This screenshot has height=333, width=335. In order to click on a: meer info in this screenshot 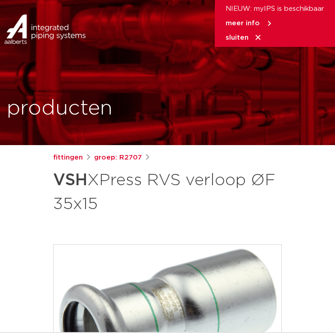, I will do `click(250, 23)`.